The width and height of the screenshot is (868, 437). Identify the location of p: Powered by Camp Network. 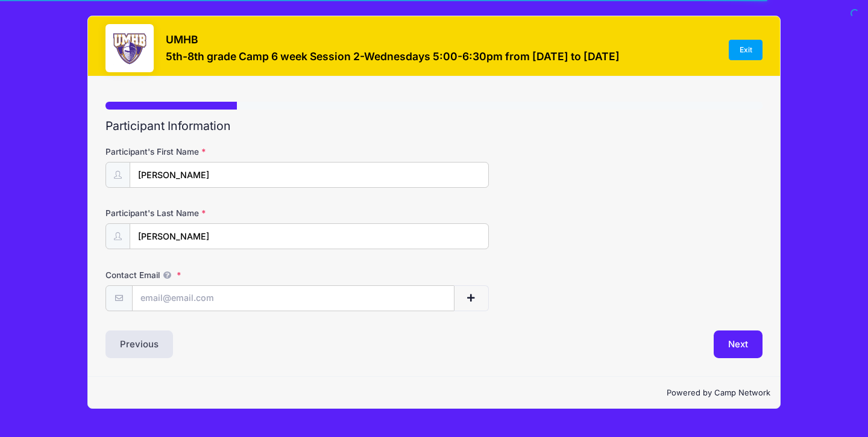
(434, 393).